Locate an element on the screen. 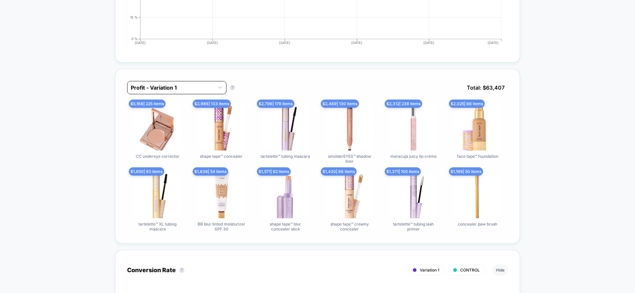  tspan: 0 % is located at coordinates (134, 39).